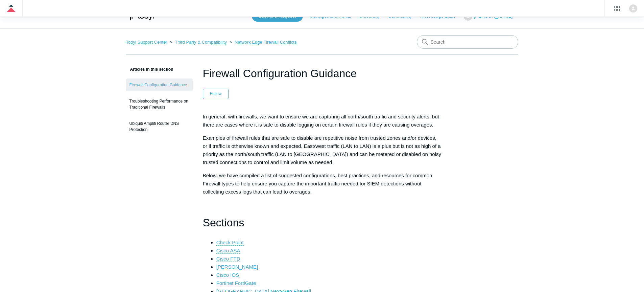  Describe the element at coordinates (322, 150) in the screenshot. I see `p: Examples of firewall rules that are safe to disable are repetitive noise from trusted zones and/o...` at that location.